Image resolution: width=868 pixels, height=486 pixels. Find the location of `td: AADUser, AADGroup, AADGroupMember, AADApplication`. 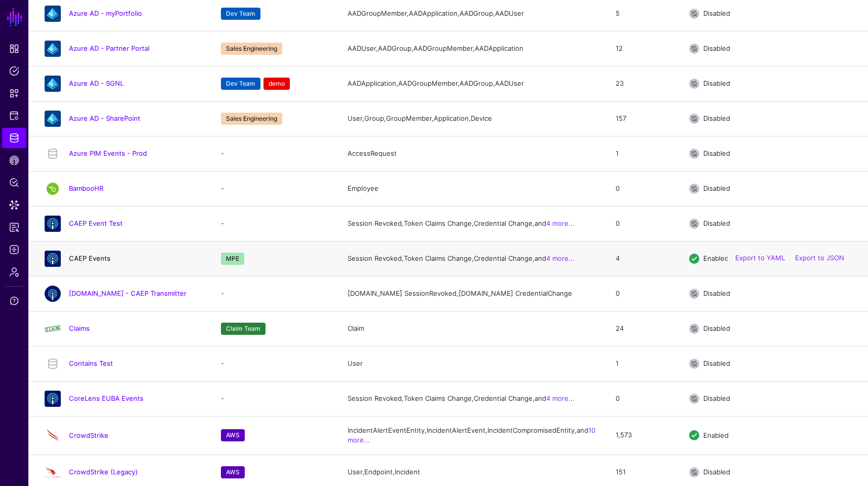

td: AADUser, AADGroup, AADGroupMember, AADApplication is located at coordinates (471, 48).